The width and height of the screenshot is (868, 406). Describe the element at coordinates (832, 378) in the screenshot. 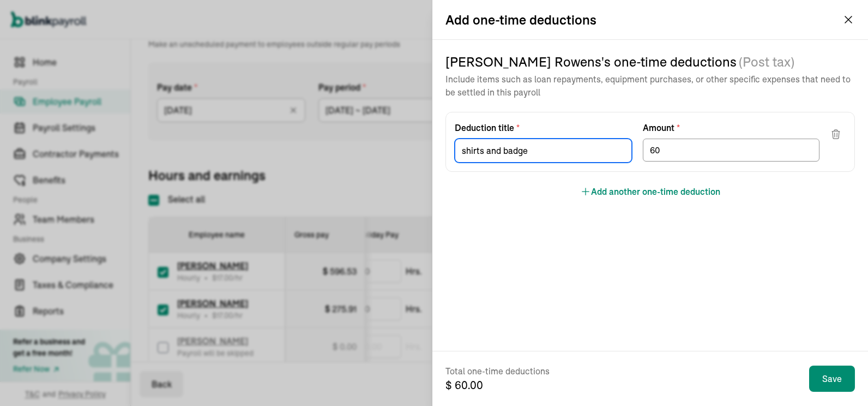

I see `button: Save` at that location.